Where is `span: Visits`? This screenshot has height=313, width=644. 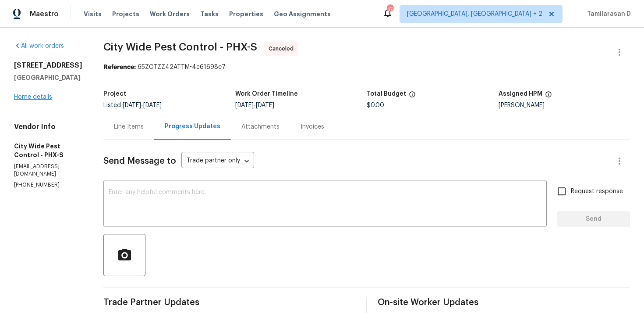
span: Visits is located at coordinates (92, 14).